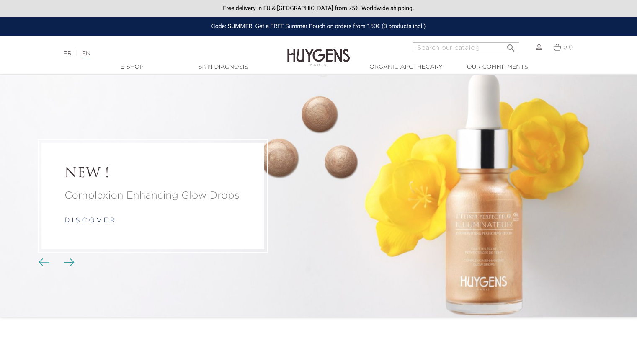 The image size is (637, 346). I want to click on a: NEW !, so click(153, 174).